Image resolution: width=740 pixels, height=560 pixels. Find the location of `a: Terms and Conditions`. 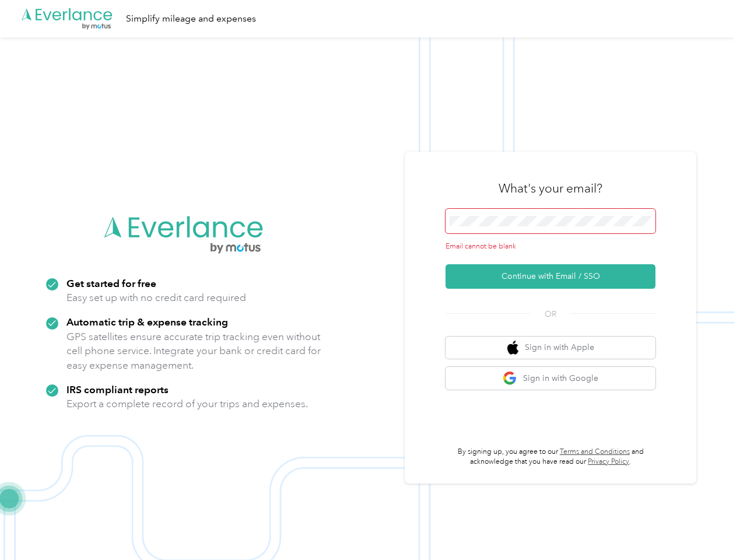

a: Terms and Conditions is located at coordinates (595, 451).